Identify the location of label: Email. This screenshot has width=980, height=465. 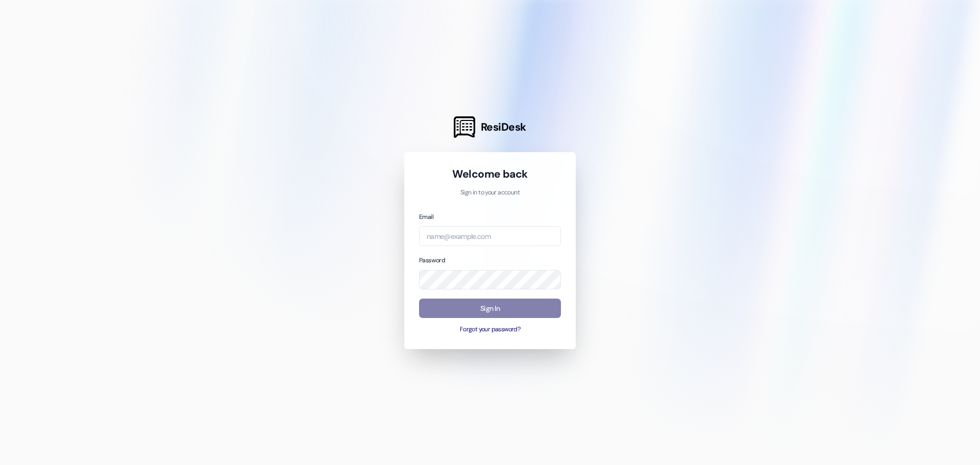
(426, 217).